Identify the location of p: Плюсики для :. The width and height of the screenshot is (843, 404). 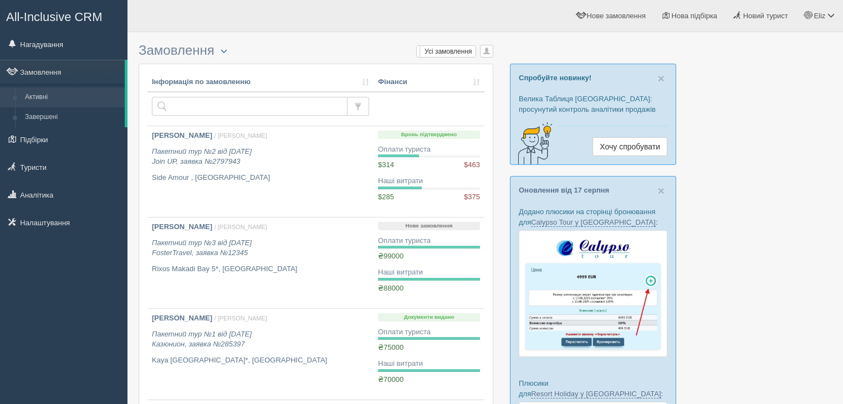
(593, 389).